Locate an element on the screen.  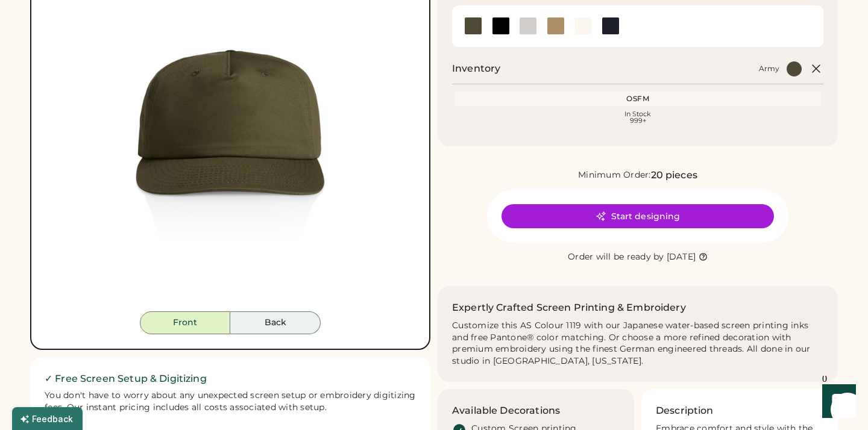
h3: Available Decorations is located at coordinates (505, 410).